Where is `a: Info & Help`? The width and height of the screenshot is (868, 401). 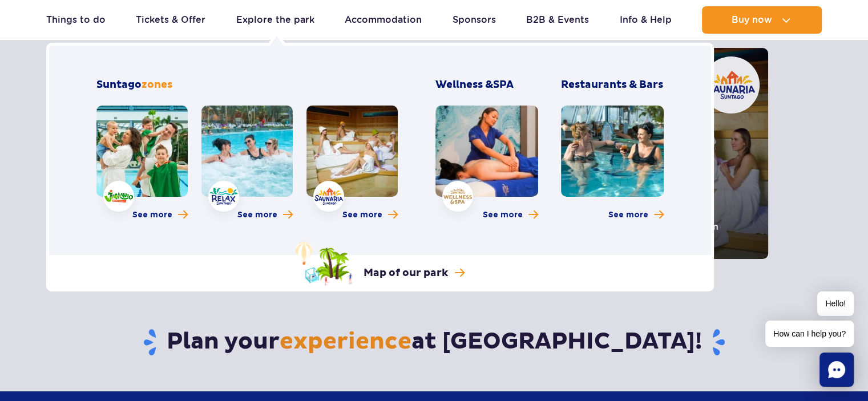 a: Info & Help is located at coordinates (645, 20).